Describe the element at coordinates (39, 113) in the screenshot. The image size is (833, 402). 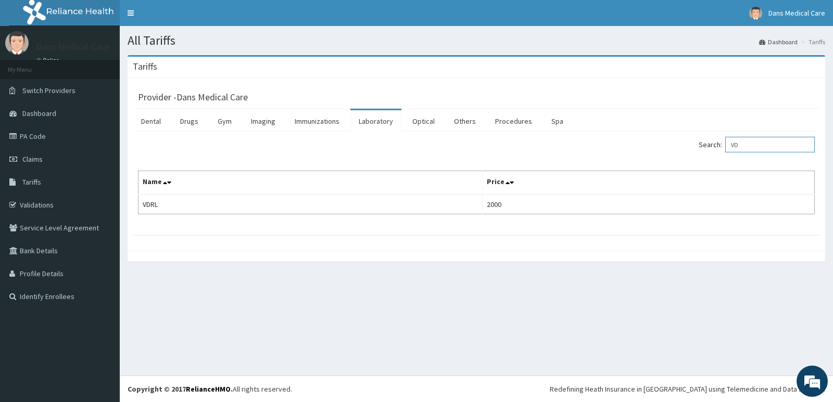
I see `span: Dashboard` at that location.